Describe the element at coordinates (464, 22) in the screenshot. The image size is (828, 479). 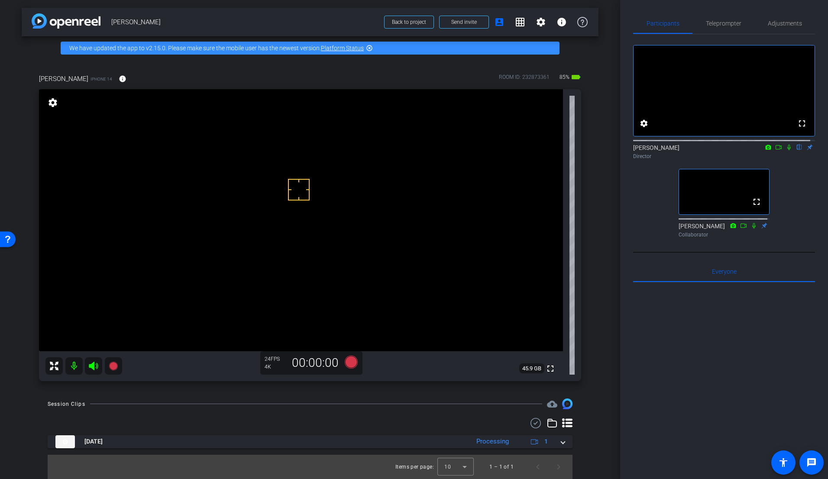
I see `span: Send invite` at that location.